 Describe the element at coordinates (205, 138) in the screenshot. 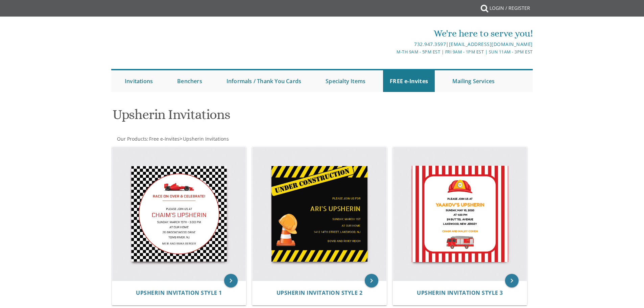

I see `a: Upsherin Invitations` at that location.